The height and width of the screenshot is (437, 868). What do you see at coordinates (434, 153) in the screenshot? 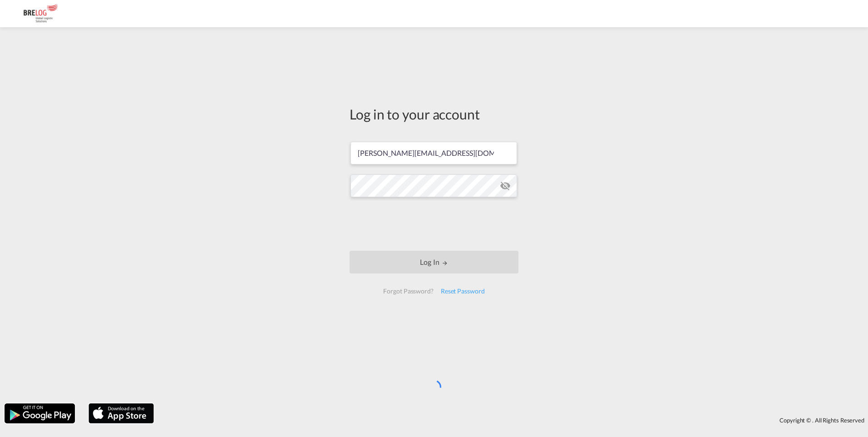
I see `input: Enter email/phone number` at bounding box center [434, 153].